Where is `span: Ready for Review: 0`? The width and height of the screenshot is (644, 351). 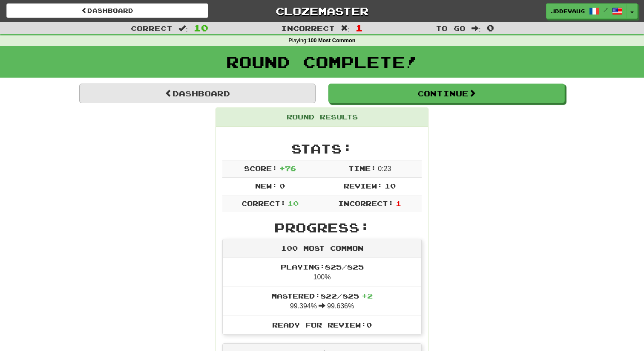 span: Ready for Review: 0 is located at coordinates (322, 325).